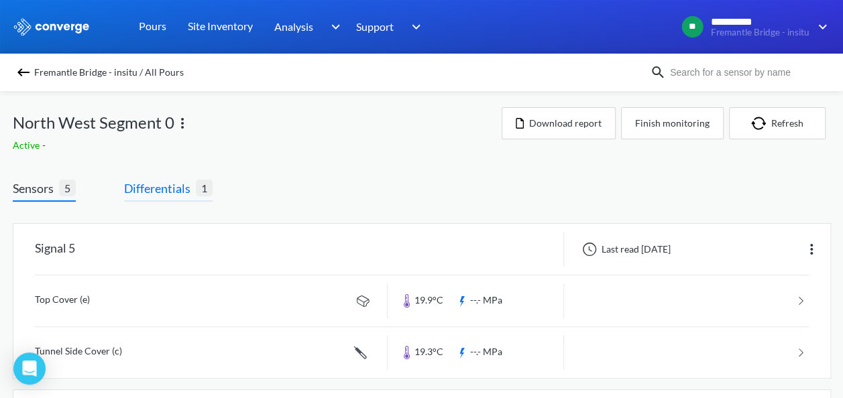 The width and height of the screenshot is (843, 398). What do you see at coordinates (52, 27) in the screenshot?
I see `img: logo_ewhite.svg` at bounding box center [52, 27].